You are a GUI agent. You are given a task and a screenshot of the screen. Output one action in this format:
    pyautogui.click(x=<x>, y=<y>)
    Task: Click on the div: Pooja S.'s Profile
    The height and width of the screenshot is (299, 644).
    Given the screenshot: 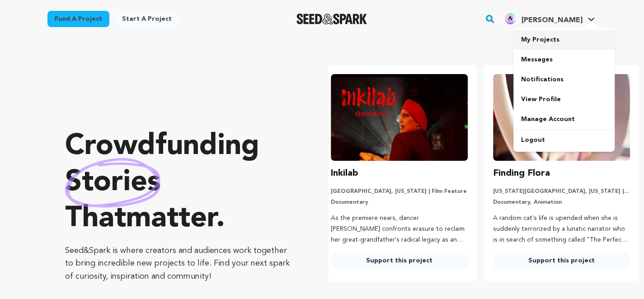 What is the action you would take?
    pyautogui.click(x=542, y=18)
    